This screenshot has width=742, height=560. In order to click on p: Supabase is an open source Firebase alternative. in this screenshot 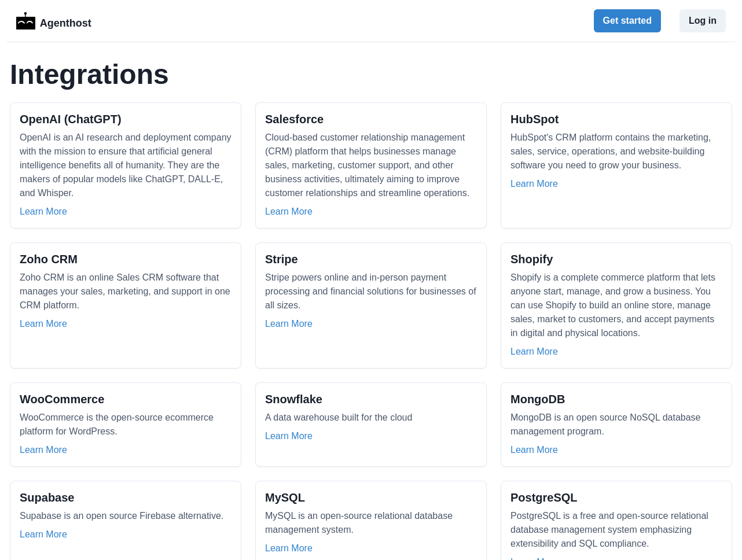, I will do `click(122, 516)`.